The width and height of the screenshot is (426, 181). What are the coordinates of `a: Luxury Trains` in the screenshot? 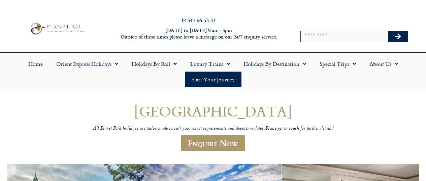 It's located at (210, 64).